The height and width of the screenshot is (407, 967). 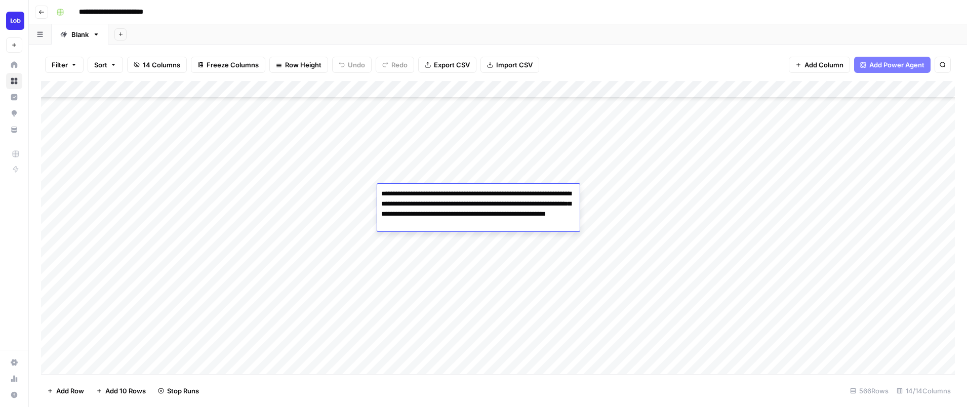 I want to click on span: Redo, so click(x=399, y=65).